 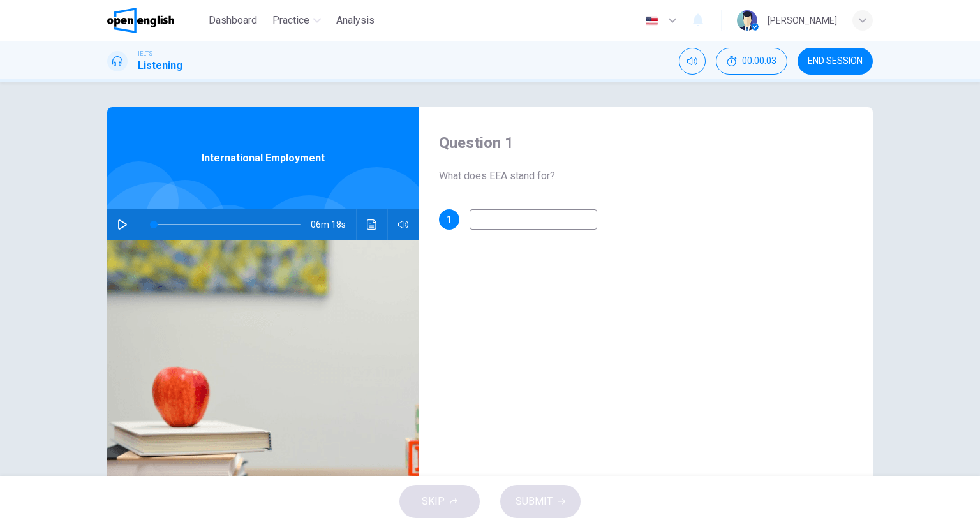 I want to click on img: en, so click(x=651, y=20).